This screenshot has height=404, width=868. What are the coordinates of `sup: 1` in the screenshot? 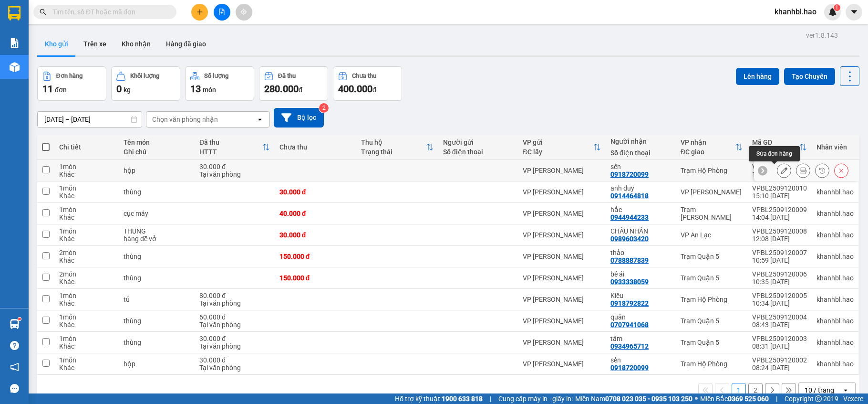 It's located at (837, 8).